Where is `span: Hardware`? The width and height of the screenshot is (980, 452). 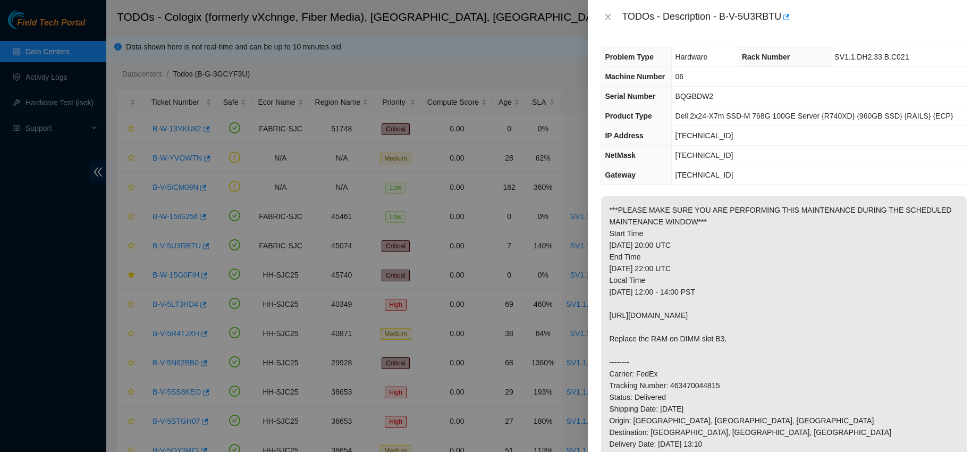
span: Hardware is located at coordinates (692, 57).